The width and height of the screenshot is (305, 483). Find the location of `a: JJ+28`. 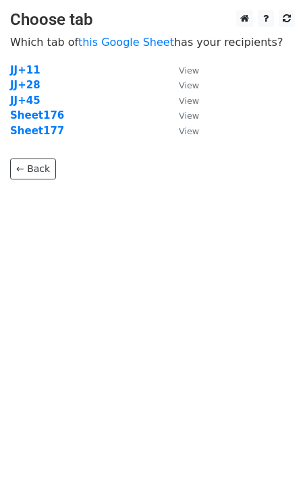

a: JJ+28 is located at coordinates (25, 85).